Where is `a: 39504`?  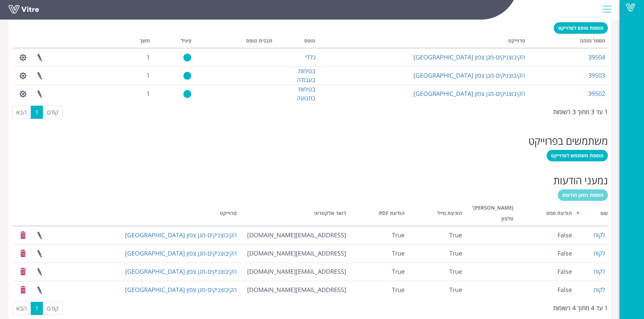 a: 39504 is located at coordinates (596, 57).